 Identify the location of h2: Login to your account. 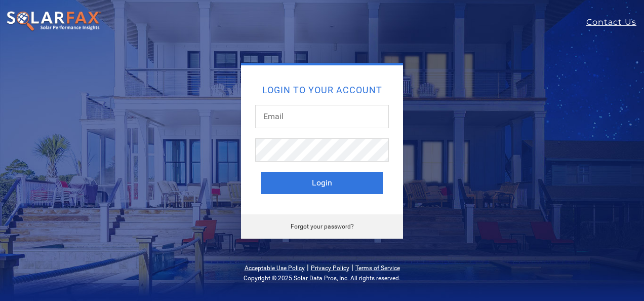
(322, 90).